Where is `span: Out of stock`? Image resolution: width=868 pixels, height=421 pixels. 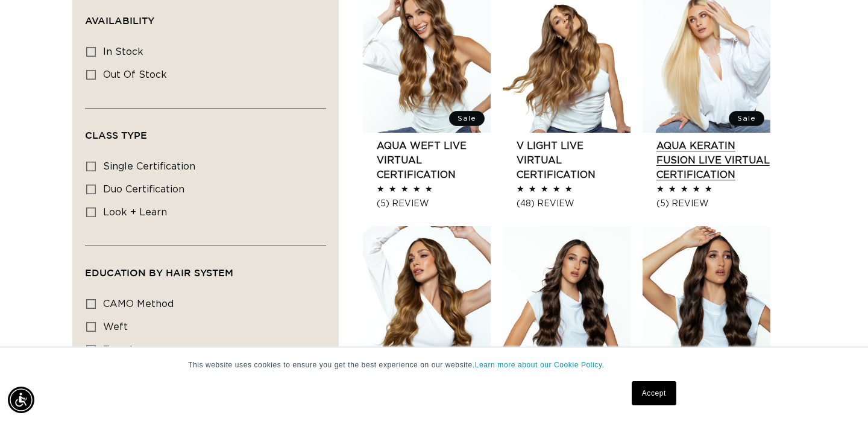
span: Out of stock is located at coordinates (135, 75).